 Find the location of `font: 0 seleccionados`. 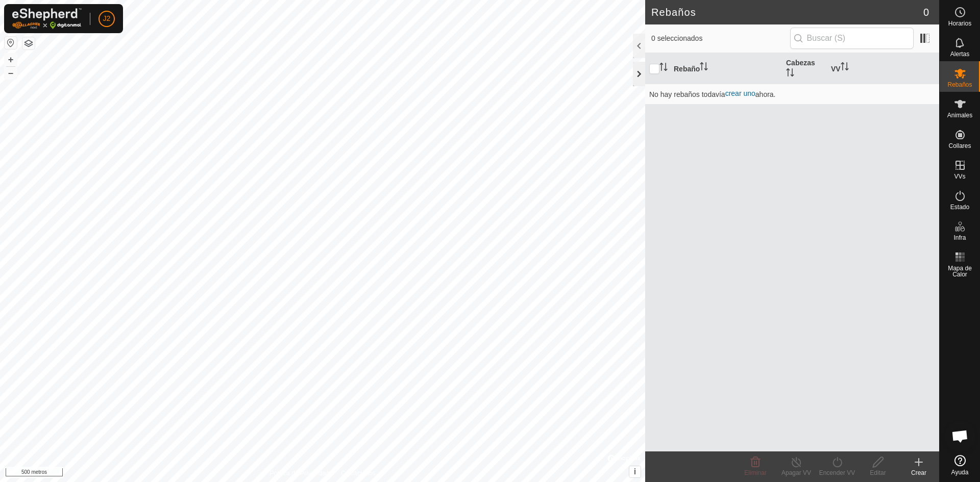

font: 0 seleccionados is located at coordinates (677, 39).